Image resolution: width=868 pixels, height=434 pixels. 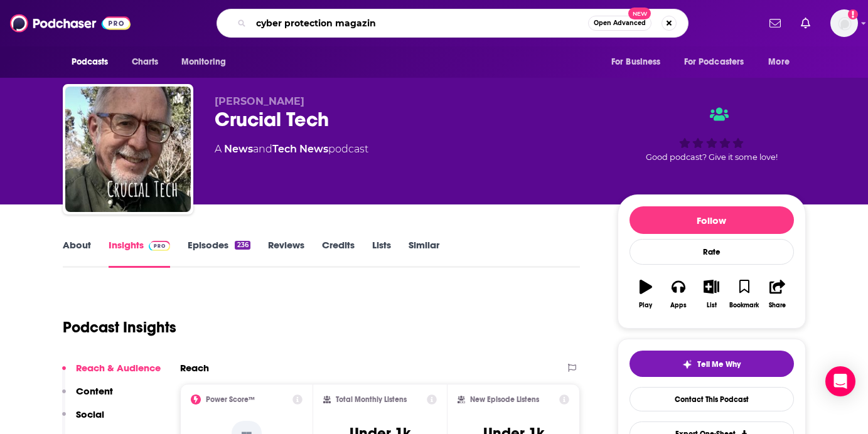 I want to click on img: Crucial Tech, so click(x=128, y=149).